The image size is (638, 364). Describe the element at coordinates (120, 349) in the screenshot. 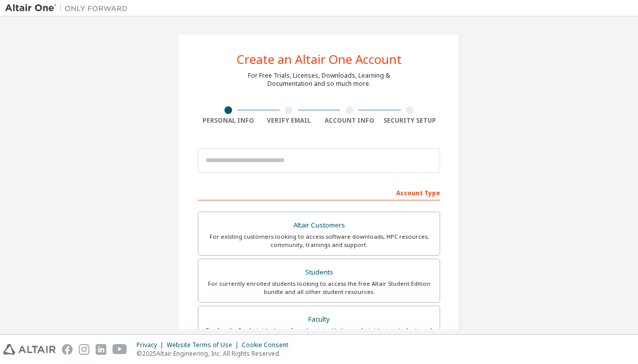

I see `img: youtube.svg` at that location.